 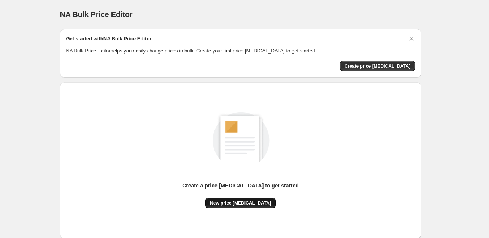 What do you see at coordinates (412, 39) in the screenshot?
I see `button: Dismiss card` at bounding box center [412, 39].